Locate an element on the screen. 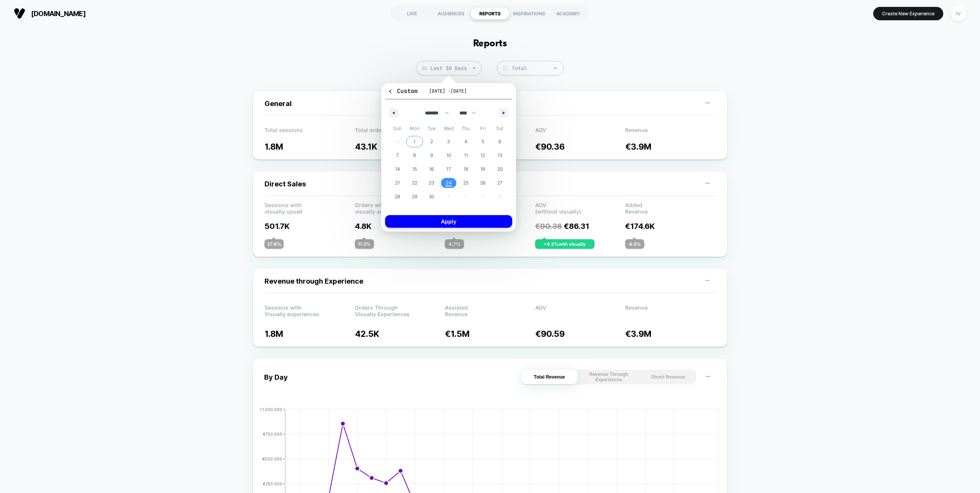 This screenshot has width=980, height=493. button: 27 is located at coordinates (499, 183).